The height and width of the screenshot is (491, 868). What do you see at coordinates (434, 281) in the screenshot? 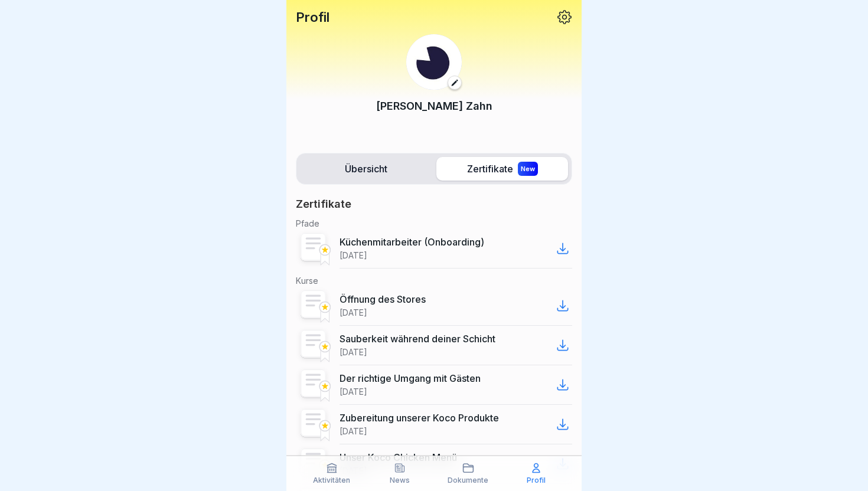
I see `p: Kurse` at bounding box center [434, 281].